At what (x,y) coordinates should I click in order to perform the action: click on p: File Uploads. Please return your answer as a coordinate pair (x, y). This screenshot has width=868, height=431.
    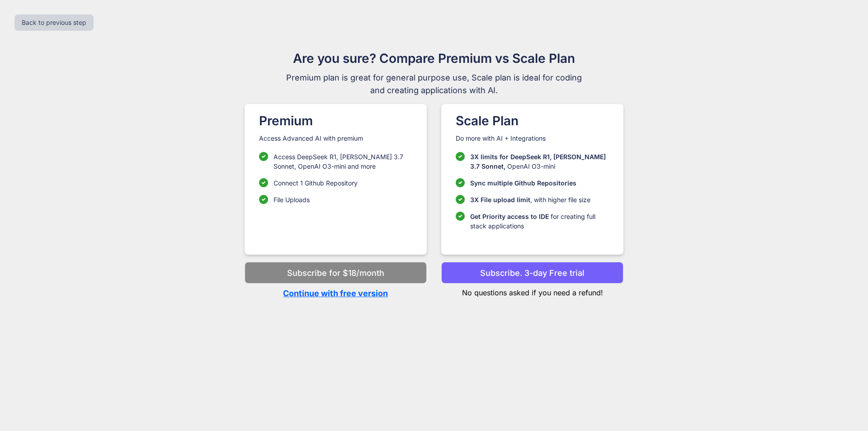
    Looking at the image, I should click on (291, 199).